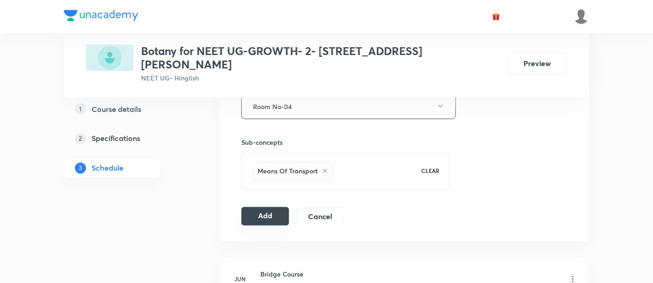 This screenshot has width=653, height=283. What do you see at coordinates (431, 171) in the screenshot?
I see `p: CLEAR` at bounding box center [431, 171].